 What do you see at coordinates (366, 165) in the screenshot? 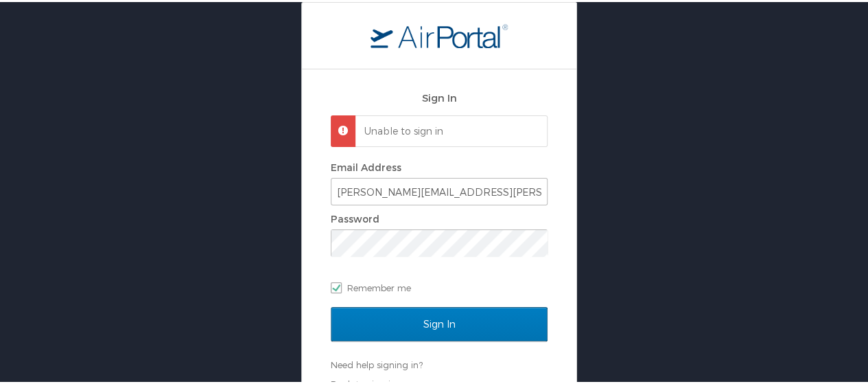
I see `label: Email Address` at bounding box center [366, 165].